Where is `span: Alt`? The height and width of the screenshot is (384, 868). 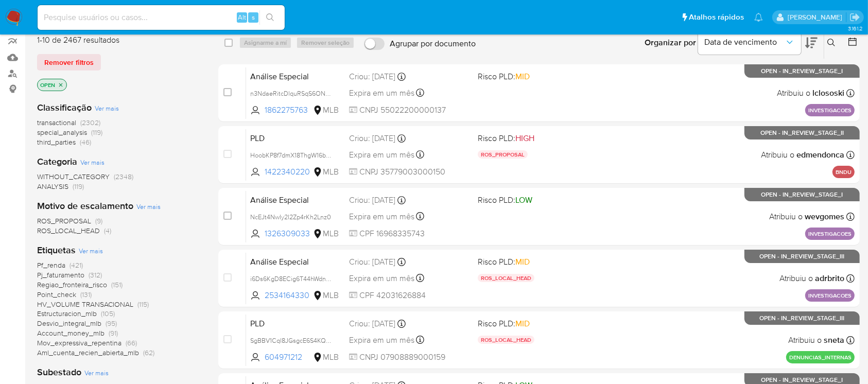 span: Alt is located at coordinates (242, 17).